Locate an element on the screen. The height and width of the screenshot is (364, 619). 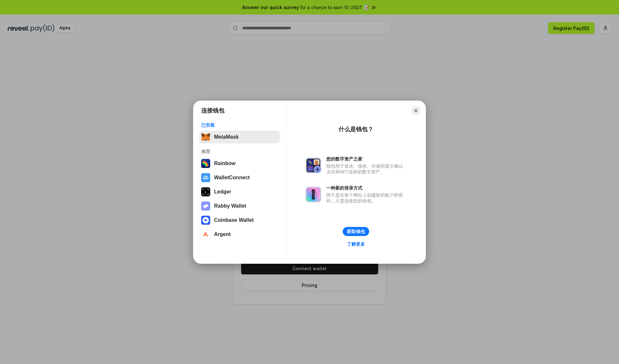
button: Close is located at coordinates (416, 111).